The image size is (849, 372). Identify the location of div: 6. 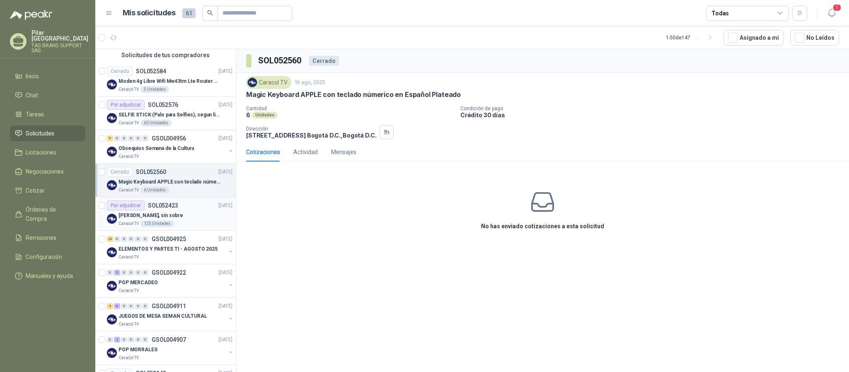
(117, 306).